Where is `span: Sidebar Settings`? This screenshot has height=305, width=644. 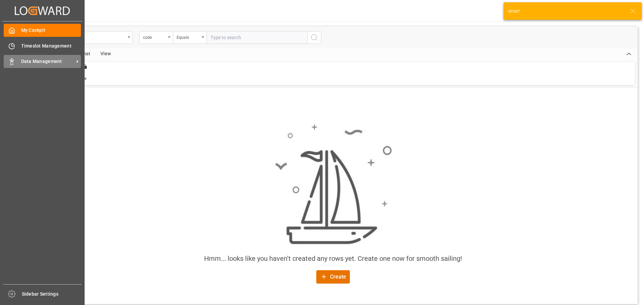 span: Sidebar Settings is located at coordinates (52, 294).